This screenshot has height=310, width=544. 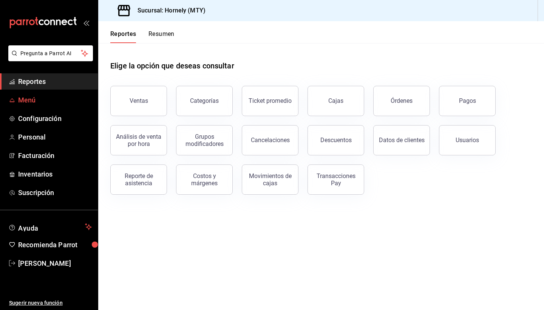 What do you see at coordinates (336, 101) in the screenshot?
I see `button: Cajas` at bounding box center [336, 101].